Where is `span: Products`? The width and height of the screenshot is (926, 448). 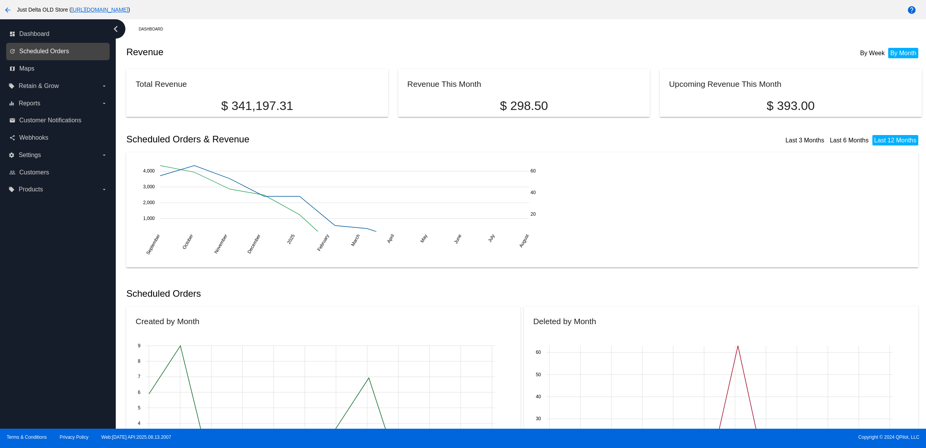 span: Products is located at coordinates (30, 189).